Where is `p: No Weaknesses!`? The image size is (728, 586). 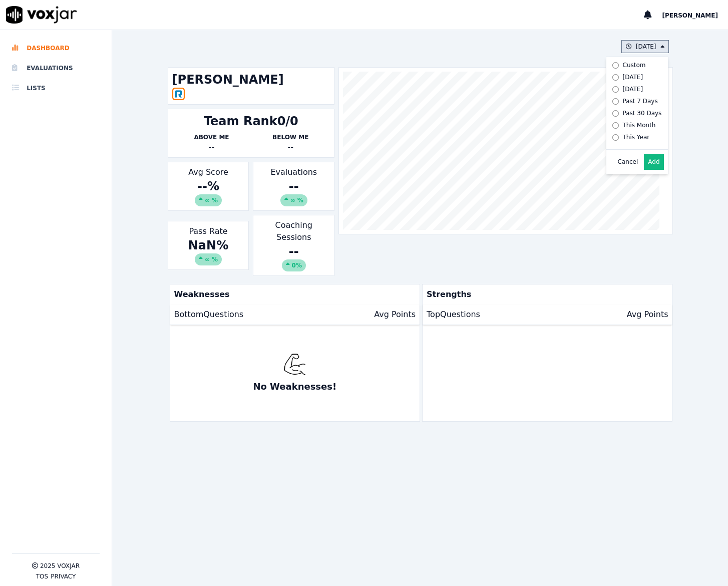
p: No Weaknesses! is located at coordinates (295, 386).